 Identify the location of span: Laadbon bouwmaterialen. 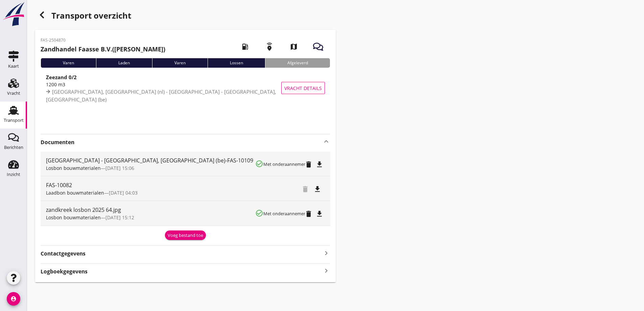
(75, 193).